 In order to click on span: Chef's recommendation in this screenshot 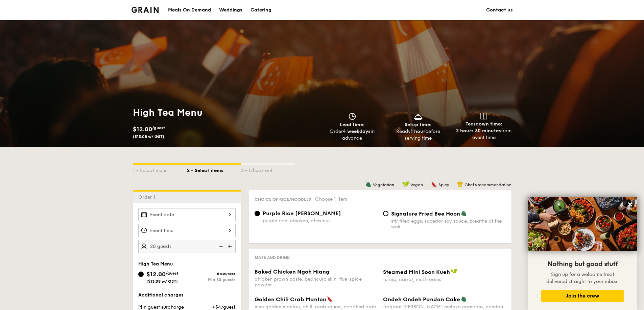, I will do `click(488, 185)`.